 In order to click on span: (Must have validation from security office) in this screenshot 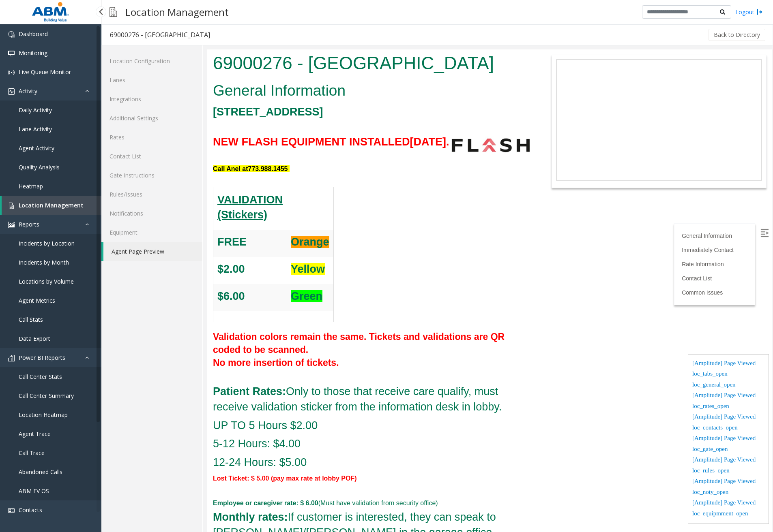, I will do `click(119, 454)`.